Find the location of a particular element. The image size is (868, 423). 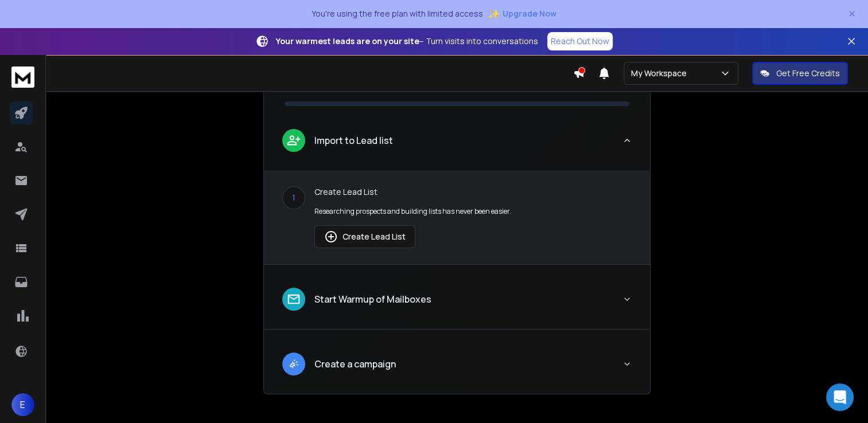

button: leadImport to Lead list is located at coordinates (457, 145).